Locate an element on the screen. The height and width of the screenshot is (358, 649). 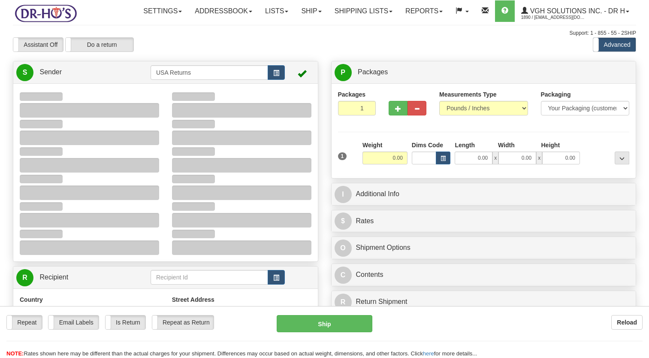
a: IAdditional Info is located at coordinates (484, 194).